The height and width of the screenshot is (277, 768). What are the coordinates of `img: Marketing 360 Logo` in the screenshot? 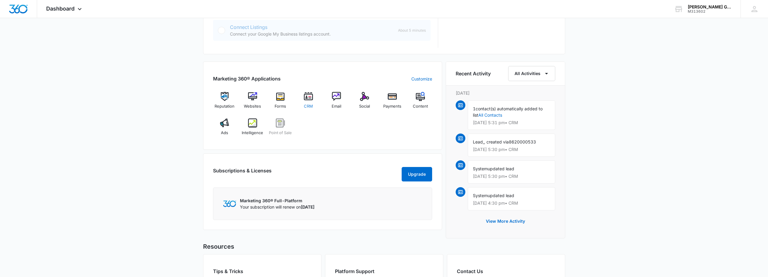 It's located at (230, 204).